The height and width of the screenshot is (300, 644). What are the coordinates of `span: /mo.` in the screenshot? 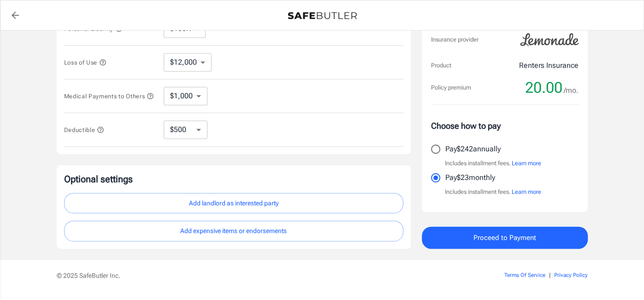 It's located at (571, 91).